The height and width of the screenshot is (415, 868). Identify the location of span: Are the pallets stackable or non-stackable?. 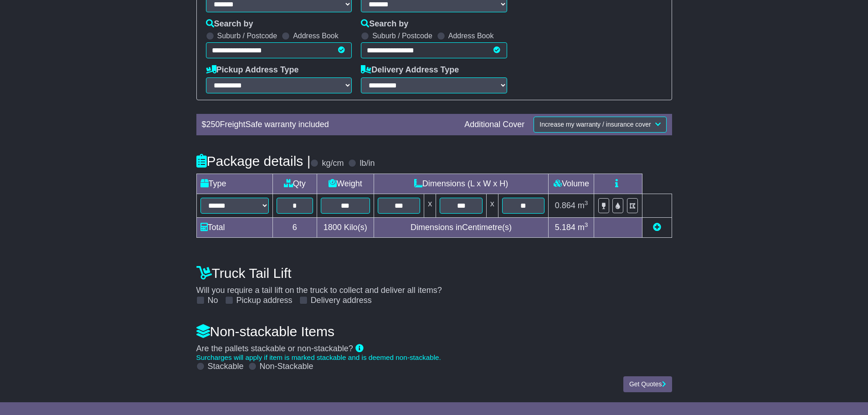
(274, 348).